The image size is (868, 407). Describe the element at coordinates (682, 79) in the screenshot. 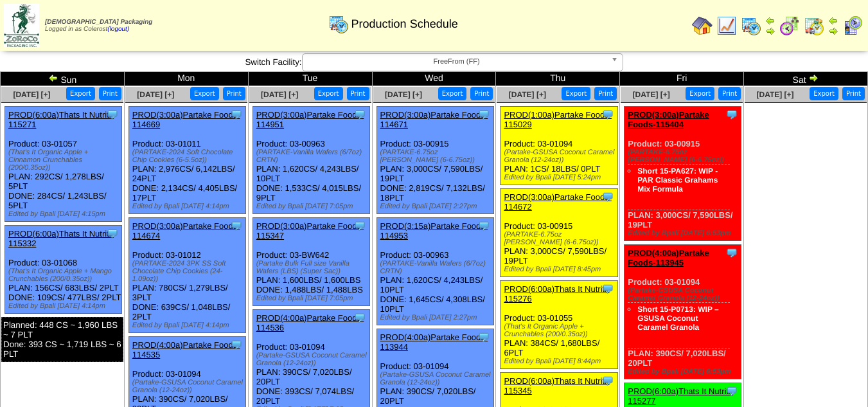

I see `td: Fri` at that location.